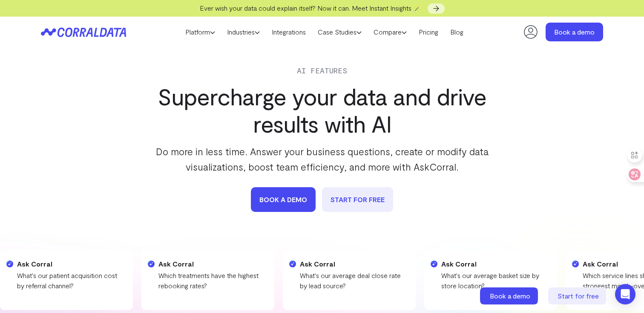  I want to click on span: Start for free, so click(578, 295).